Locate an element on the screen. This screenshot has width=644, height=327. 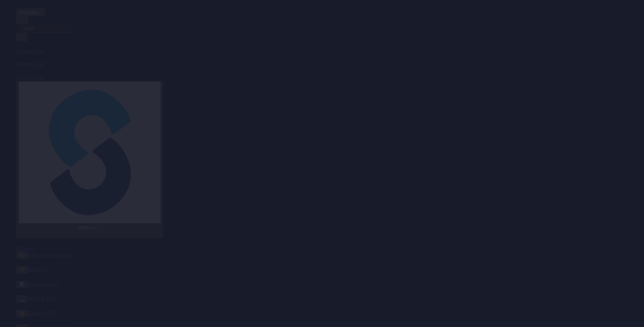
span: Projects is located at coordinates (25, 248).